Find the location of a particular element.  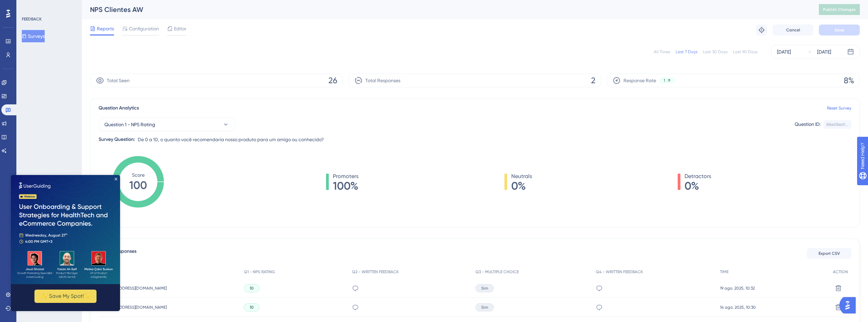

span: De 0 a 10, o quanto você recomendaria nosso produto para um amigo ou conhecido? is located at coordinates (231, 139).